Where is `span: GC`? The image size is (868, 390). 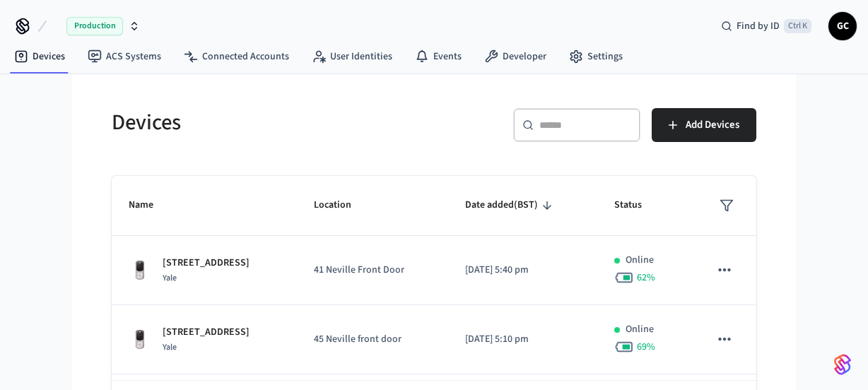 span: GC is located at coordinates (842, 26).